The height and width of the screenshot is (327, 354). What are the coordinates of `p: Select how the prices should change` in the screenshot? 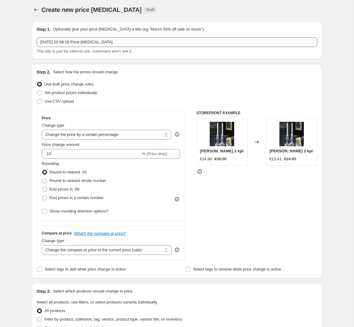 It's located at (85, 72).